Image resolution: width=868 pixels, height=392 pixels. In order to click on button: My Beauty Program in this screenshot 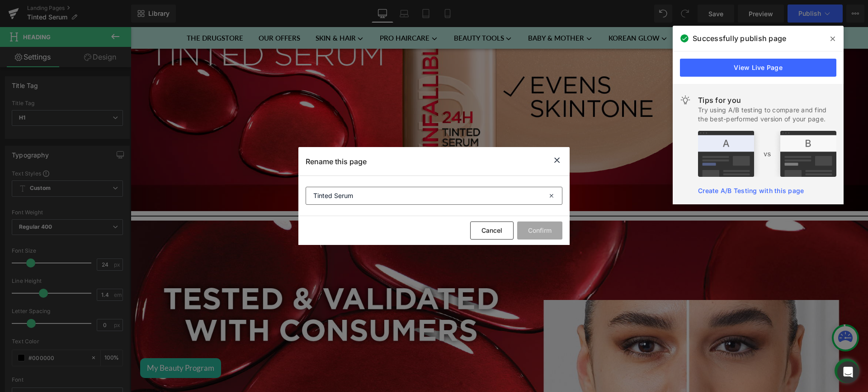, I will do `click(50, 341)`.